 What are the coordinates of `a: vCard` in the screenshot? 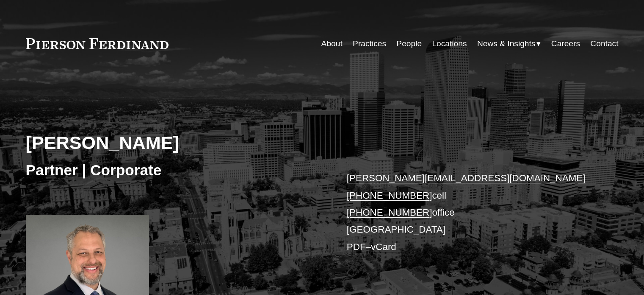 It's located at (384, 246).